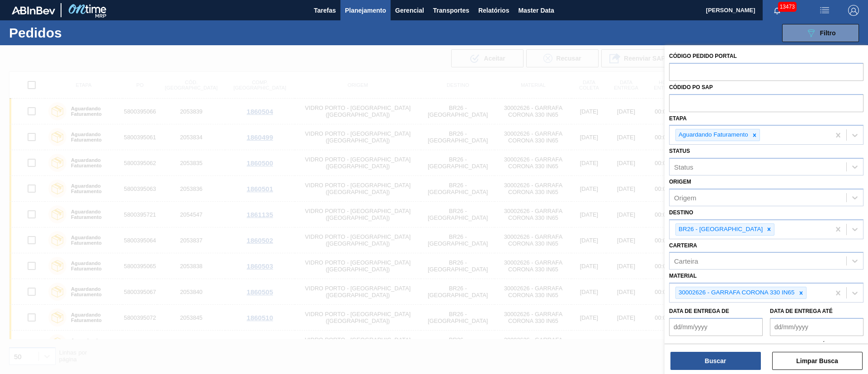 The image size is (868, 374). What do you see at coordinates (703, 56) in the screenshot?
I see `label: Código Pedido Portal` at bounding box center [703, 56].